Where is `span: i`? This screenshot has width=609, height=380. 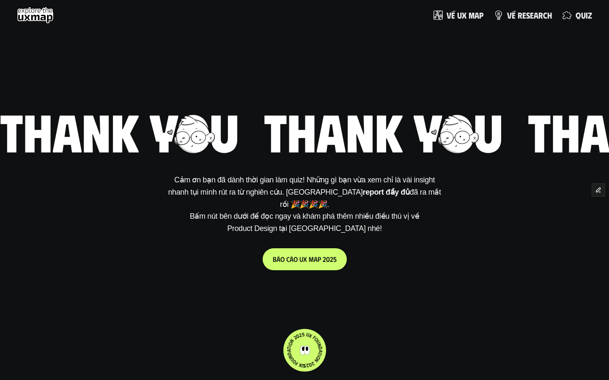 span: i is located at coordinates (586, 15).